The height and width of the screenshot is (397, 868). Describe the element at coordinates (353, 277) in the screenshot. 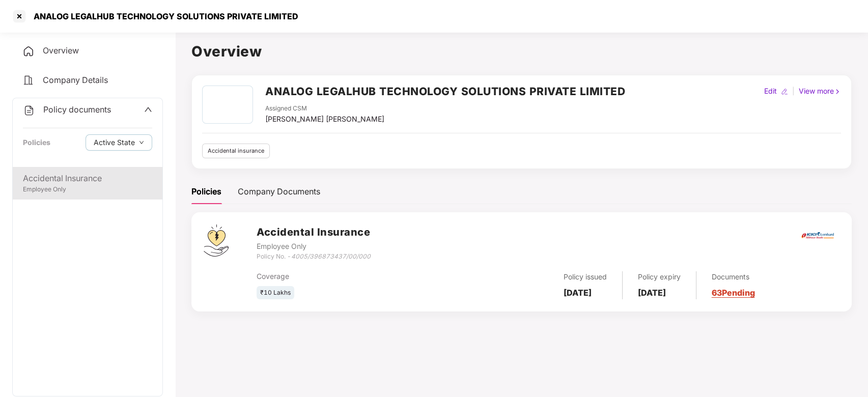

I see `div: Coverage` at that location.